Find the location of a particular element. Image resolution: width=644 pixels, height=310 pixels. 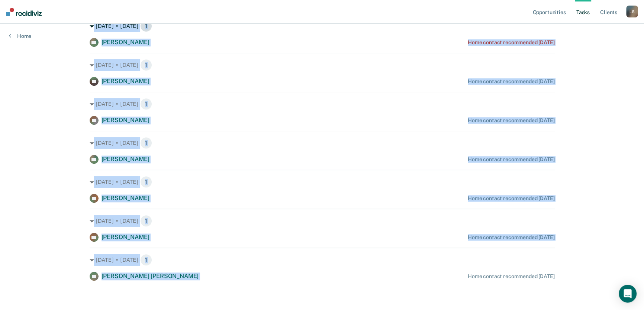

img: Recidiviz is located at coordinates (24, 12).